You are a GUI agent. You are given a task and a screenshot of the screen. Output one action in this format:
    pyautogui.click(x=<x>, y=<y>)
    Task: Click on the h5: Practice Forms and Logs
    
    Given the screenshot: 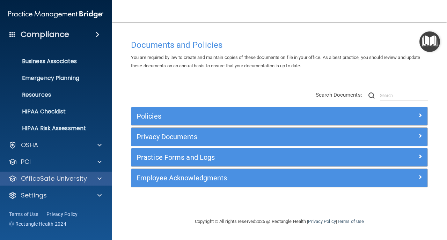 What is the action you would take?
    pyautogui.click(x=242, y=157)
    